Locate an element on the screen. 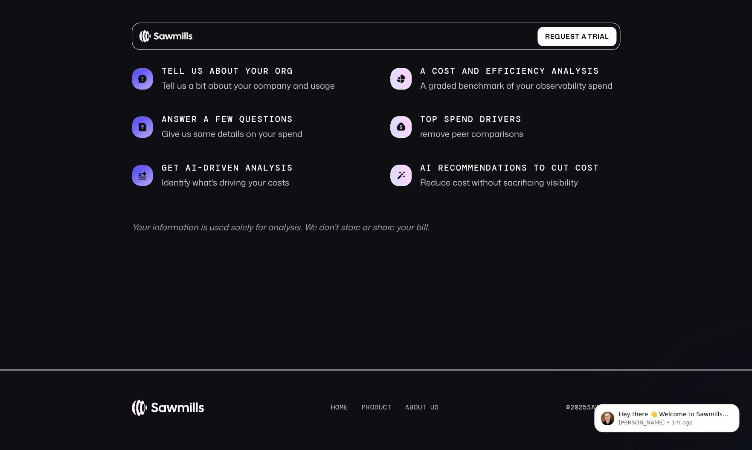  div: Home is located at coordinates (339, 408).